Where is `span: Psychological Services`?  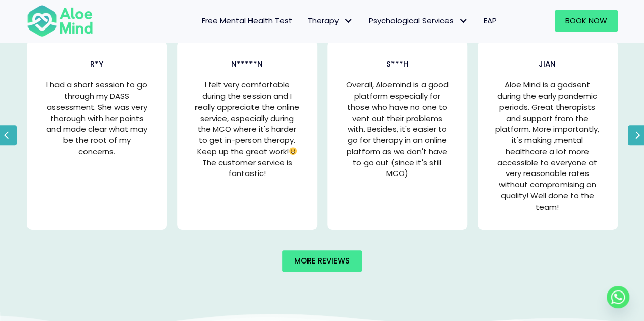
span: Psychological Services is located at coordinates (418, 21).